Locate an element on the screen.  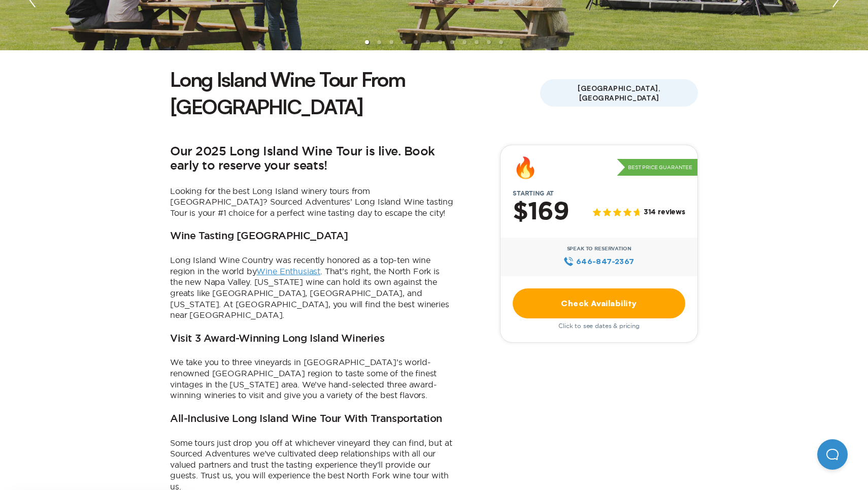
p: Best Price Guarantee is located at coordinates (657, 167).